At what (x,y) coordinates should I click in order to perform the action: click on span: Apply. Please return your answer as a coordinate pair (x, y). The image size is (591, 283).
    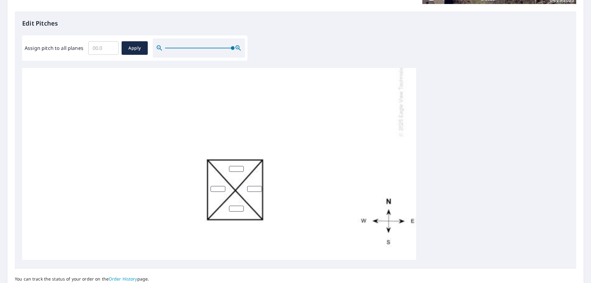
    Looking at the image, I should click on (135, 48).